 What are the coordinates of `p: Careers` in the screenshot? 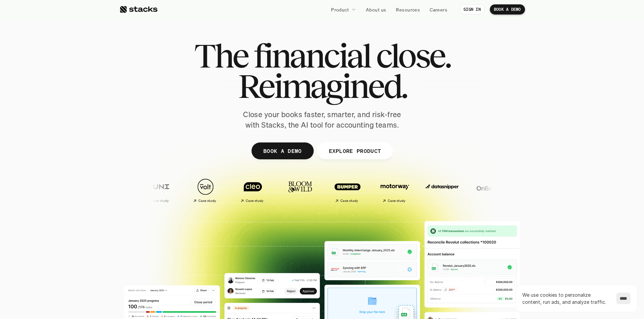 It's located at (439, 10).